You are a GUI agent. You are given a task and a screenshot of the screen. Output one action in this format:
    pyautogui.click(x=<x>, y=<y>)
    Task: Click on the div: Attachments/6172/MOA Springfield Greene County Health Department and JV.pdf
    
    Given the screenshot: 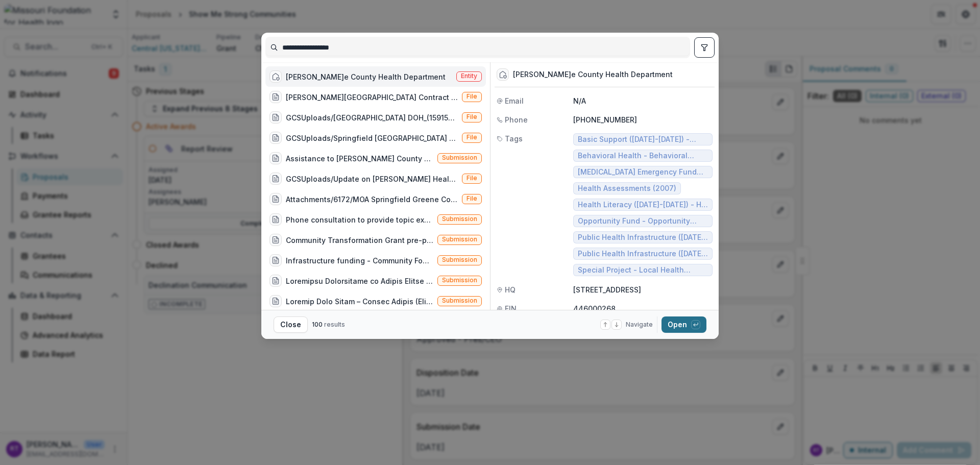 What is the action you would take?
    pyautogui.click(x=371, y=199)
    